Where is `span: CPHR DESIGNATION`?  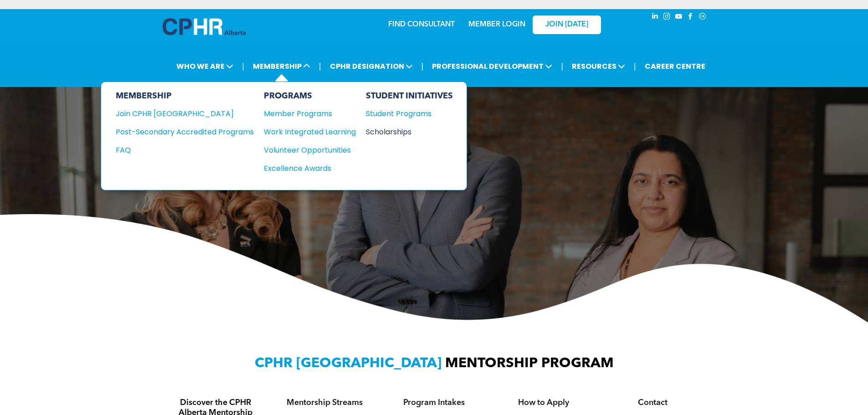 span: CPHR DESIGNATION is located at coordinates (371, 66).